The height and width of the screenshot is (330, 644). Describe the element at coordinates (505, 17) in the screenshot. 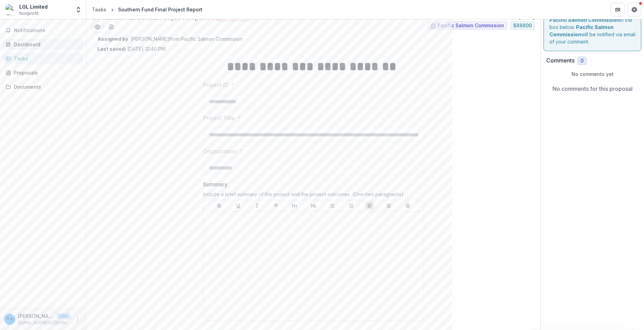

I see `strong: Due Date` at that location.